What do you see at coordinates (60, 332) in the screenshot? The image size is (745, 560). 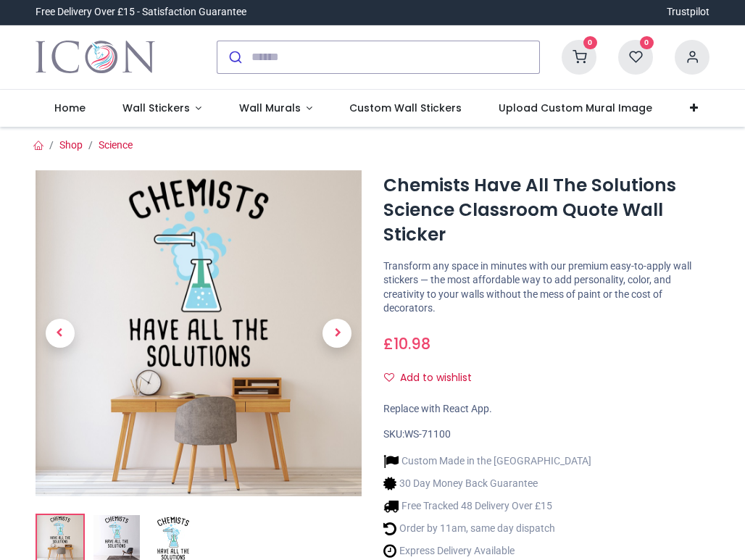 I see `a: Previous` at bounding box center [60, 332].